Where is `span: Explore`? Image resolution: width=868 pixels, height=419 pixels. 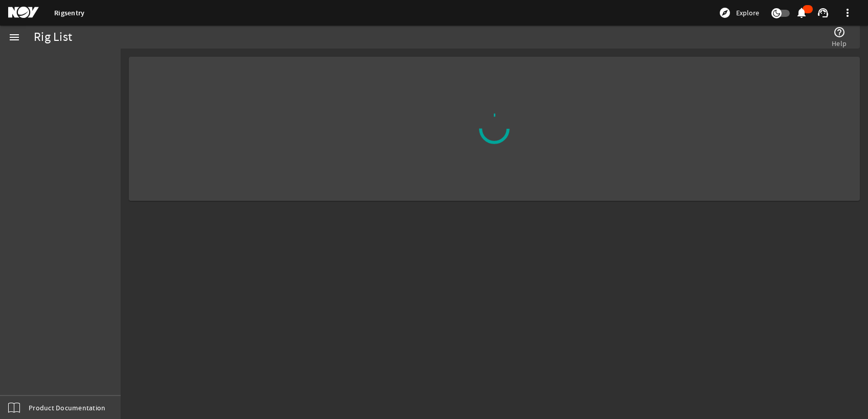 span: Explore is located at coordinates (747, 13).